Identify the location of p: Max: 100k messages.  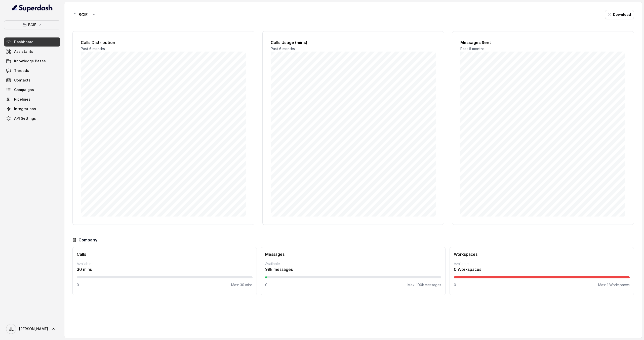
(424, 285).